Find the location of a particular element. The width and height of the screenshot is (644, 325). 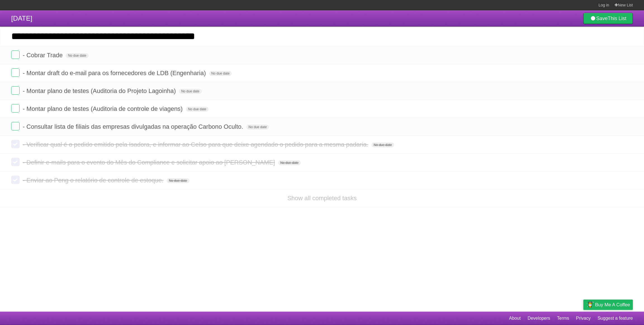

span: - Montar plano de testes (Auditoria de controle de viagens) is located at coordinates (103, 109).